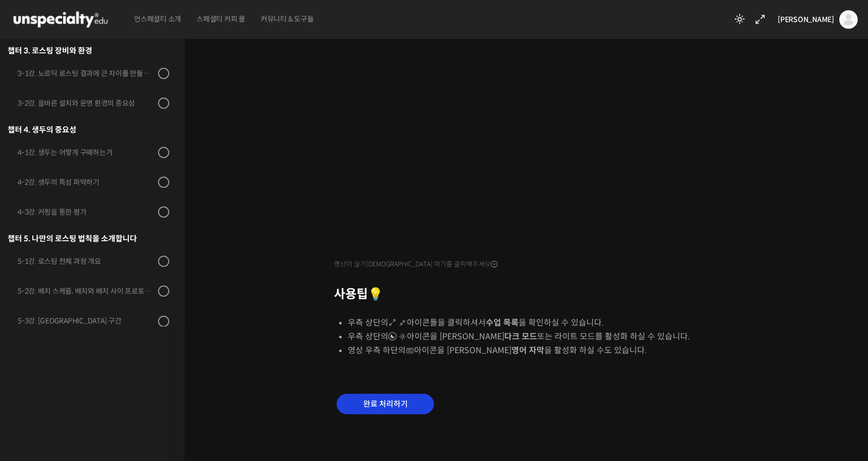 This screenshot has height=461, width=868. Describe the element at coordinates (521, 336) in the screenshot. I see `b: 다크 모드` at that location.